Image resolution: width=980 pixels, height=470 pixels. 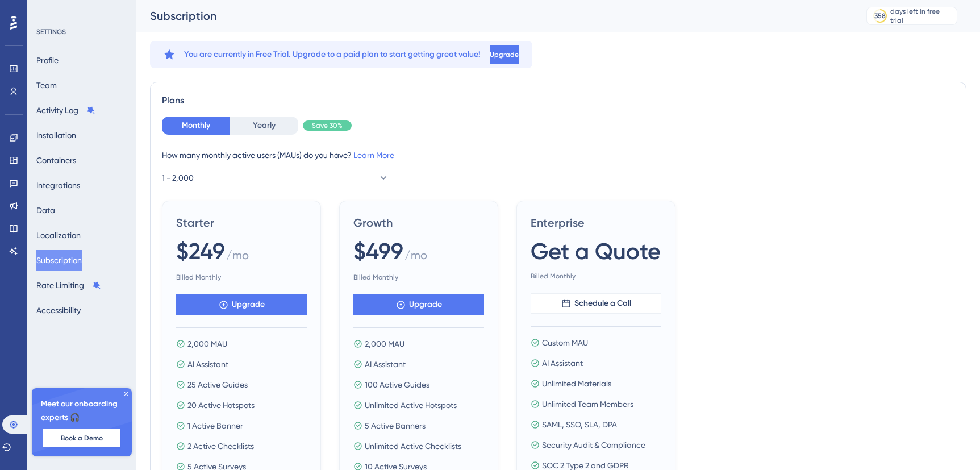 What do you see at coordinates (178, 178) in the screenshot?
I see `span: 1 - 2,000` at bounding box center [178, 178].